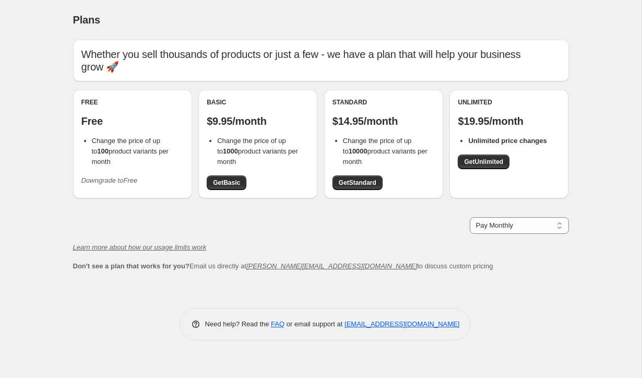 The width and height of the screenshot is (642, 378). What do you see at coordinates (321, 61) in the screenshot?
I see `p: Whether you sell thousands of products or just a few - we have a plan that will help your busines...` at bounding box center [321, 61].